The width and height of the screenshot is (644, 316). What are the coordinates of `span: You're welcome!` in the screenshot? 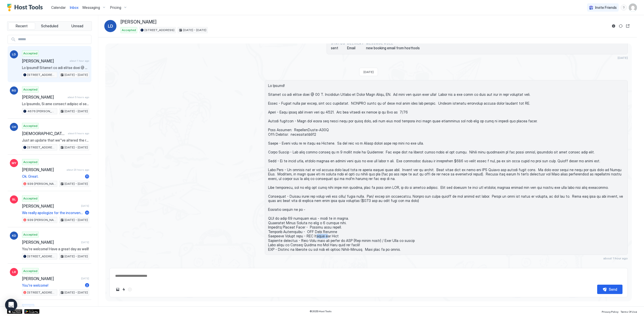 It's located at (52, 286).